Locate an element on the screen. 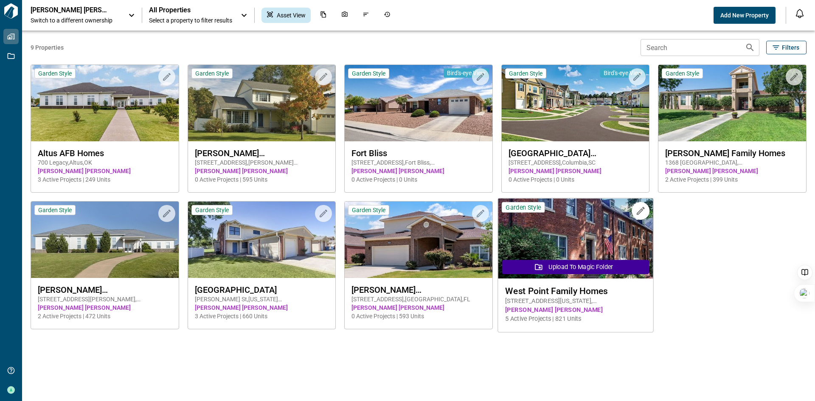 This screenshot has width=815, height=401. span: 2 Active Projects | 472 Units is located at coordinates (105, 316).